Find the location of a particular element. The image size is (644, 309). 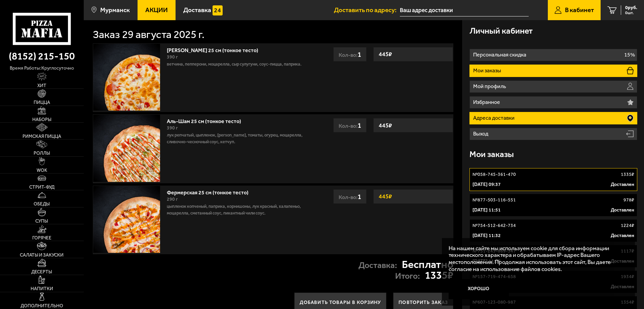

span: Римская пицца is located at coordinates (42, 136).